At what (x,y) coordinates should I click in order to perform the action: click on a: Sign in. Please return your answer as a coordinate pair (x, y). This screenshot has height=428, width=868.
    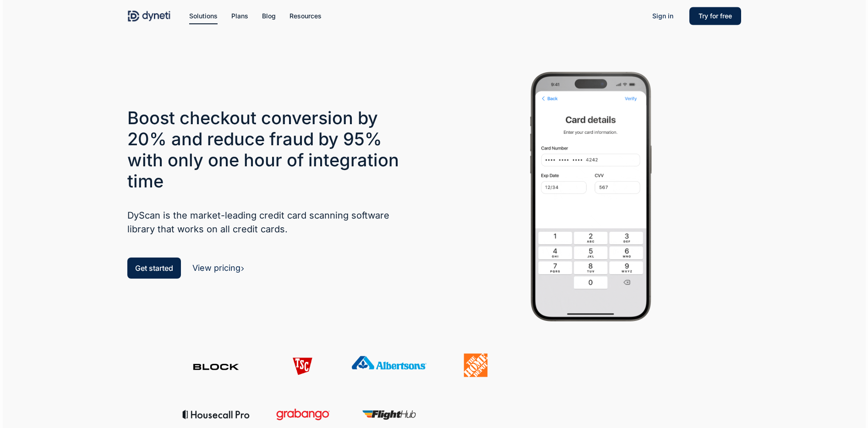
    Looking at the image, I should click on (663, 16).